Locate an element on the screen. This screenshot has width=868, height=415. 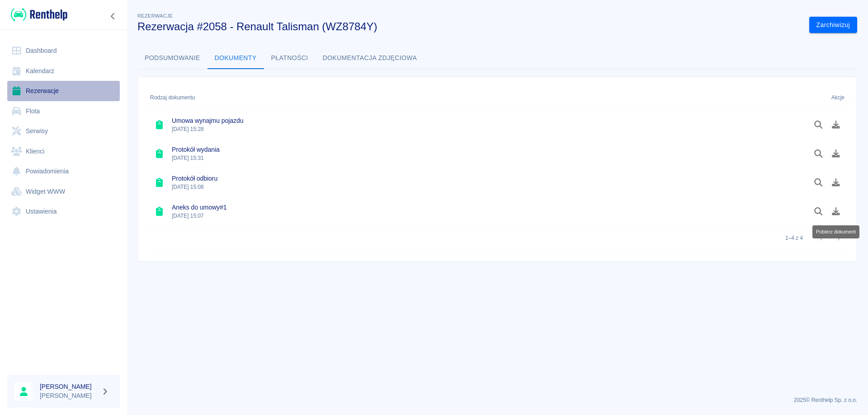
a: Kalendarz is located at coordinates (64, 71).